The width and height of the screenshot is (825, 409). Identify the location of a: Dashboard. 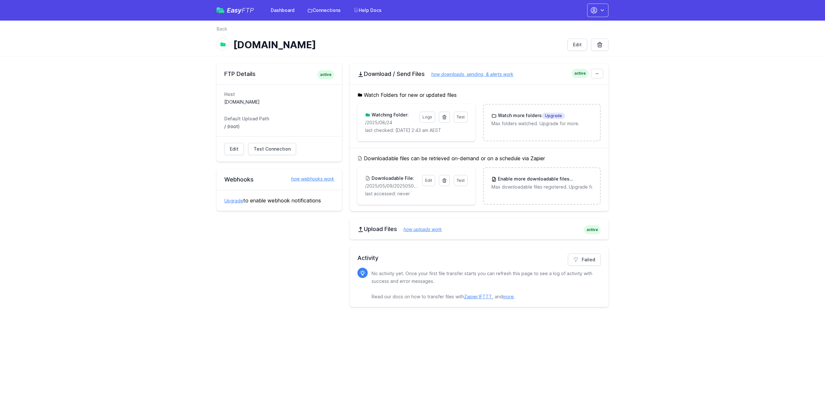
(282, 10).